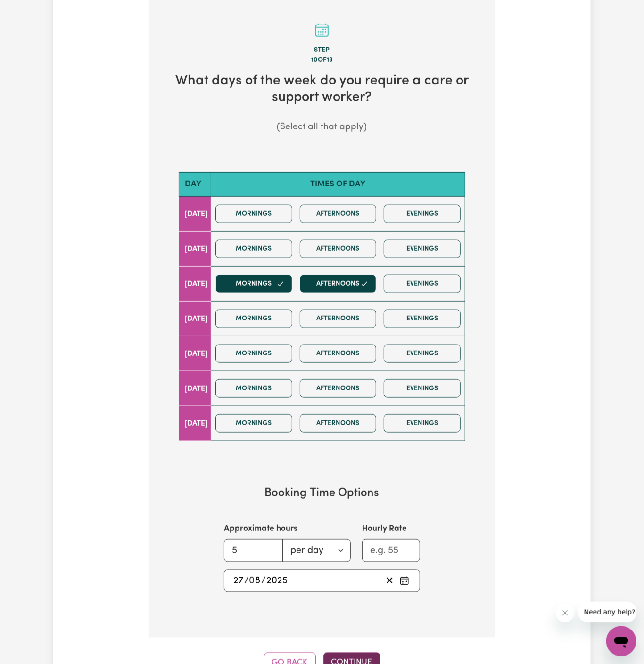 The width and height of the screenshot is (644, 664). Describe the element at coordinates (385, 529) in the screenshot. I see `label: Hourly Rate` at that location.